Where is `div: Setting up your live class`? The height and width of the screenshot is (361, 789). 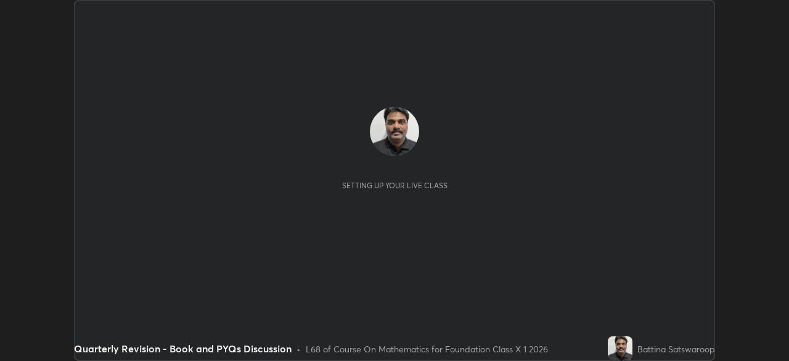 div: Setting up your live class is located at coordinates (394, 185).